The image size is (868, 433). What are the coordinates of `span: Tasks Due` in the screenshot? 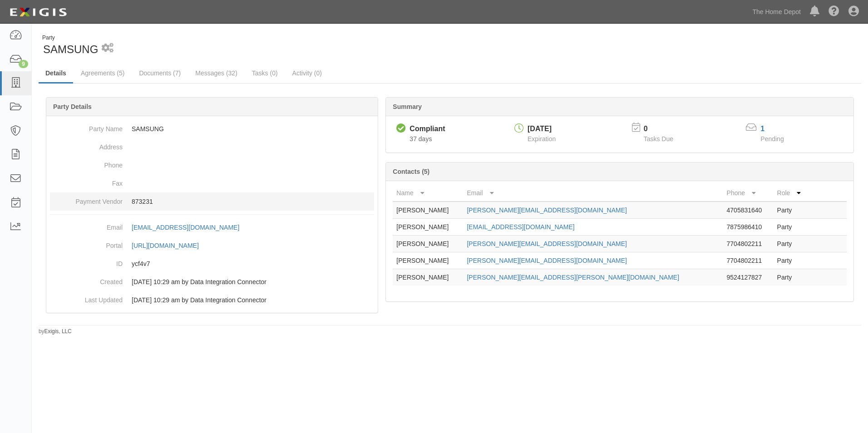 It's located at (658, 139).